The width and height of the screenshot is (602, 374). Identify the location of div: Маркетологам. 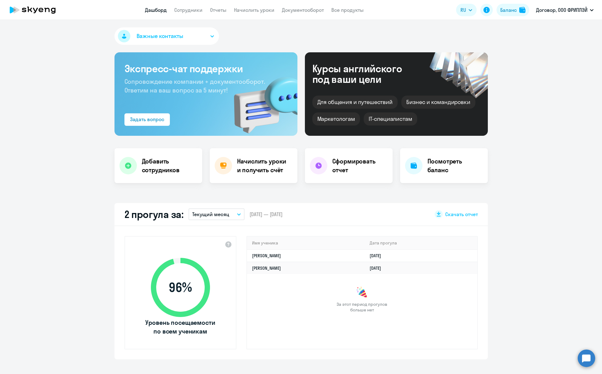
(336, 119).